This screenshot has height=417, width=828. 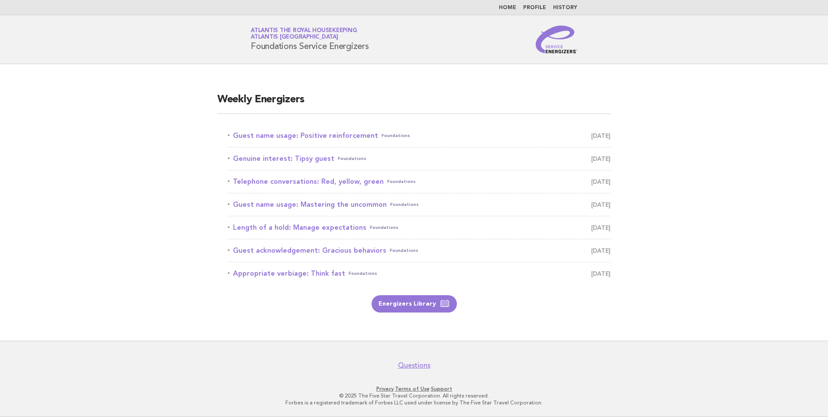 What do you see at coordinates (414, 365) in the screenshot?
I see `a: Questions` at bounding box center [414, 365].